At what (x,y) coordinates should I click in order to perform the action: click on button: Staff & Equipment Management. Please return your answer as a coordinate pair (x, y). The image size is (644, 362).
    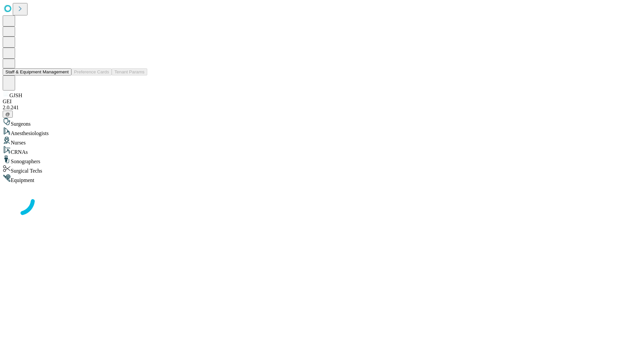
    Looking at the image, I should click on (37, 72).